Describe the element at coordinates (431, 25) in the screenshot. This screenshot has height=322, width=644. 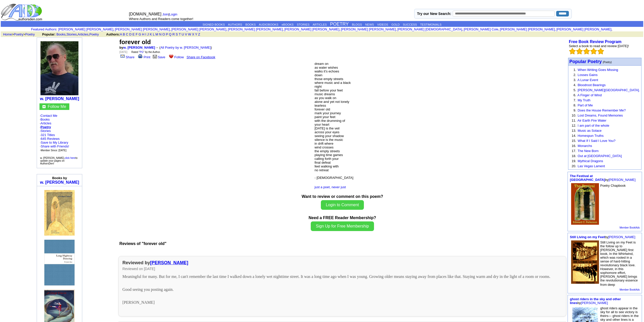
I see `a: TESTIMONIALS` at that location.